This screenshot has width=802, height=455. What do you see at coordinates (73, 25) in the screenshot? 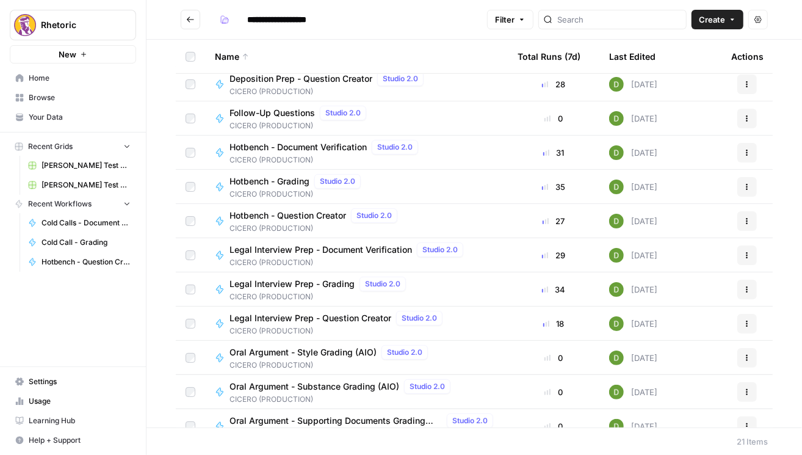
I see `button: Workspace: Rhetoric` at bounding box center [73, 25].